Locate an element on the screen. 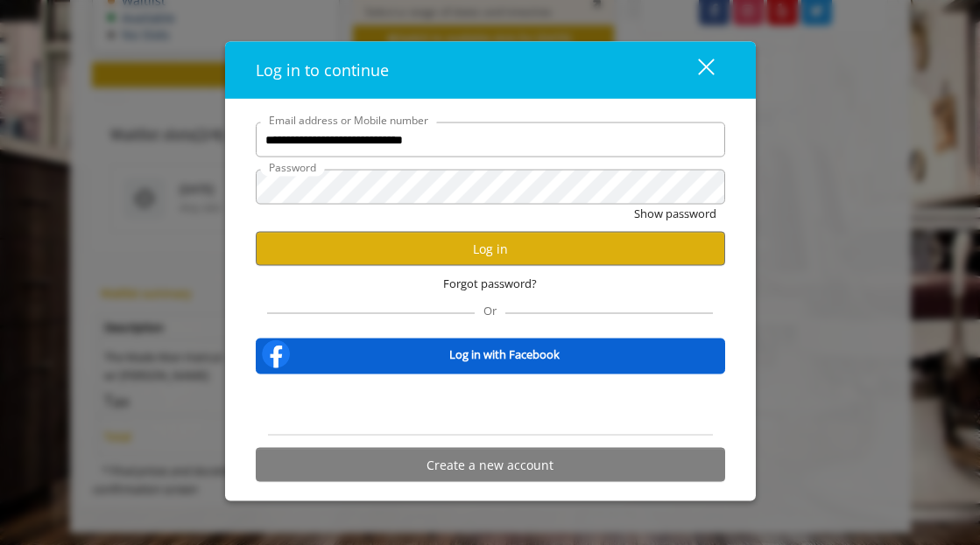 The width and height of the screenshot is (980, 545). div: close dialog is located at coordinates (695, 70).